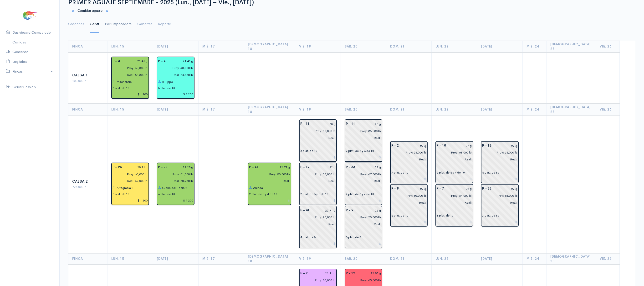 This screenshot has width=644, height=286. I want to click on div: P – 11, so click(305, 124).